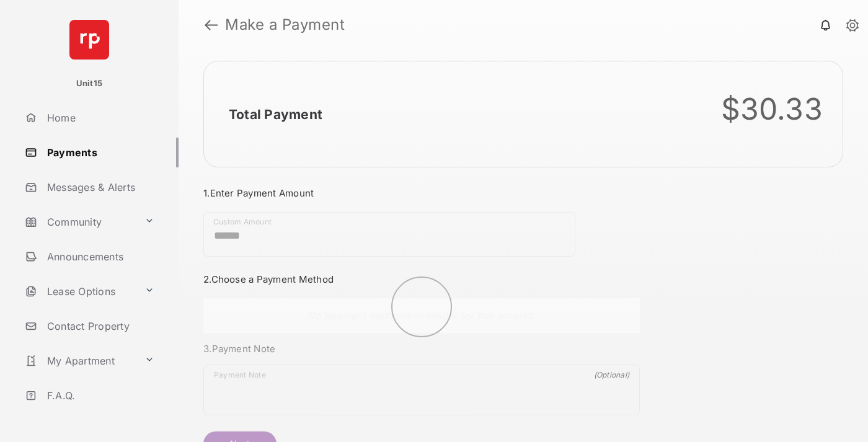 The image size is (868, 442). Describe the element at coordinates (100, 118) in the screenshot. I see `a: Home` at that location.